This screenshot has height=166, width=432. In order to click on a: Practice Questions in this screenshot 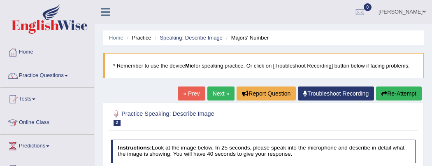, I will do `click(47, 74)`.